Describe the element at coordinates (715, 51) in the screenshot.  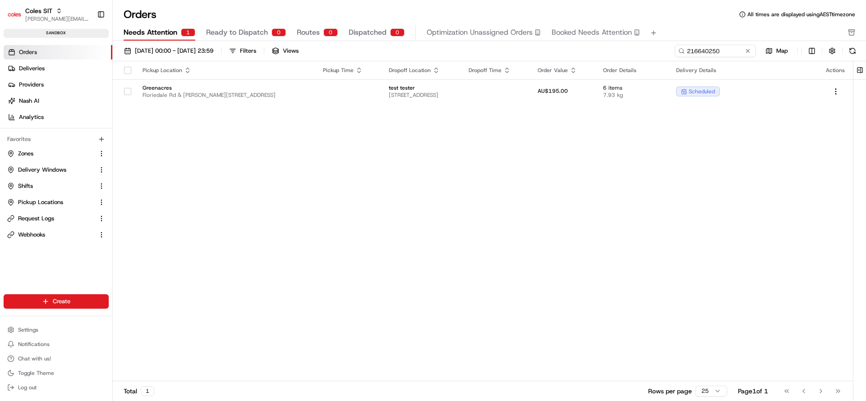
I see `input: Type to search` at that location.